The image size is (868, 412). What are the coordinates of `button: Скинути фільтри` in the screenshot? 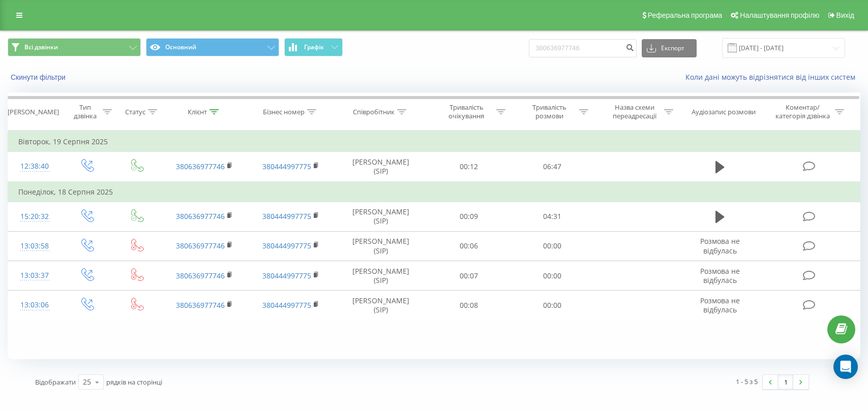 It's located at (39, 77).